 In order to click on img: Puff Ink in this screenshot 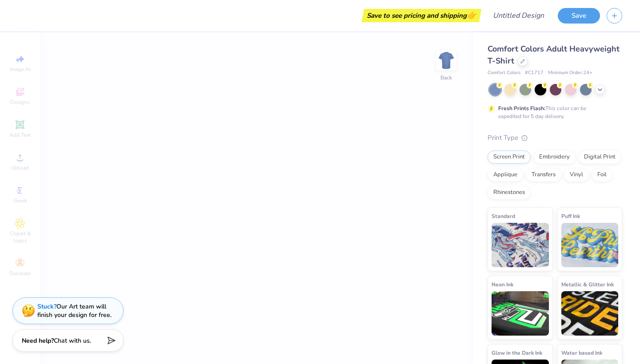, I will do `click(590, 245)`.